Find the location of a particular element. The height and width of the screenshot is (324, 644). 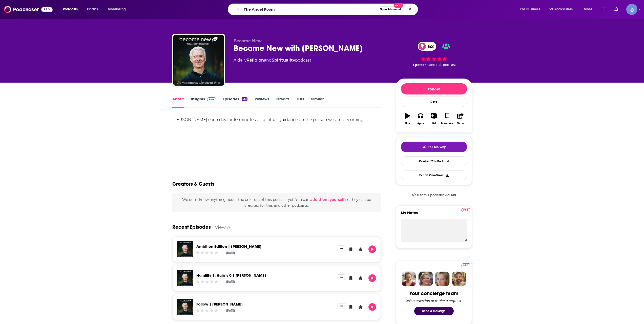

img: Podchaser - Follow, Share and Rate Podcasts is located at coordinates (28, 9).